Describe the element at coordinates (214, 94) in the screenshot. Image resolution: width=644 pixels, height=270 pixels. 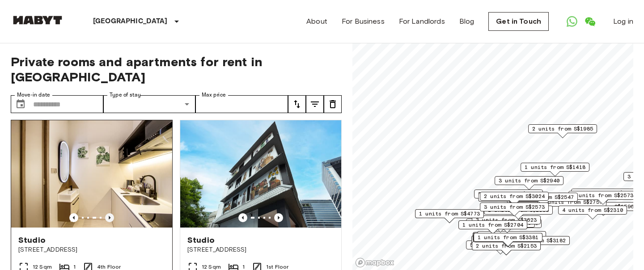
I see `label: Max price` at that location.